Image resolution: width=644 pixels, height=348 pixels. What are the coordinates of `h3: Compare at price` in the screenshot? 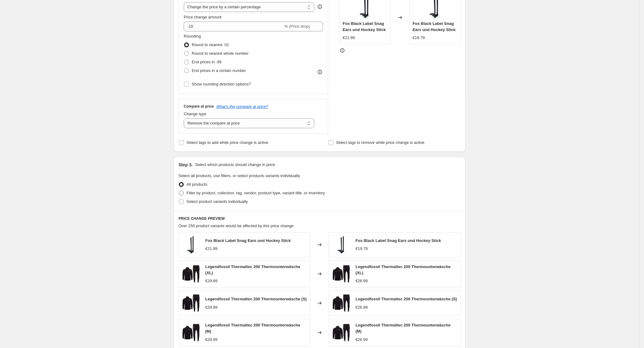 It's located at (199, 106).